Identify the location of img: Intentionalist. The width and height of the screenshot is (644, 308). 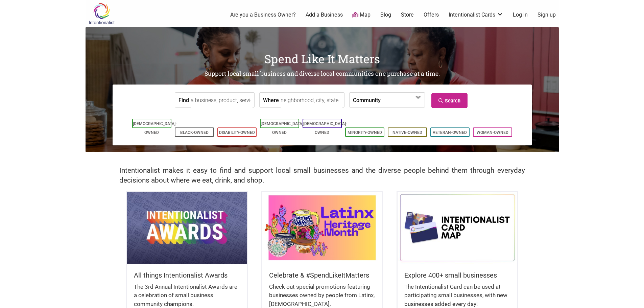
(101, 14).